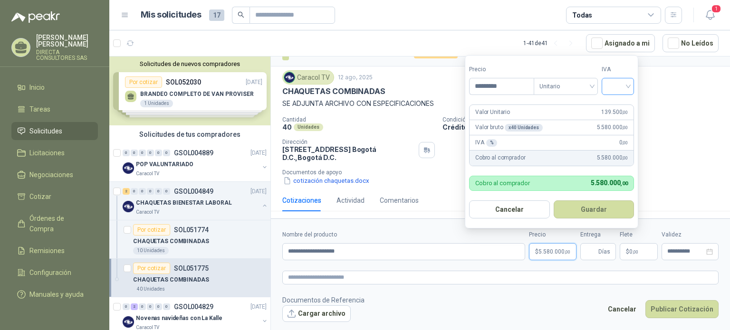 This screenshot has height=330, width=730. Describe the element at coordinates (47, 251) in the screenshot. I see `span: Remisiones` at that location.